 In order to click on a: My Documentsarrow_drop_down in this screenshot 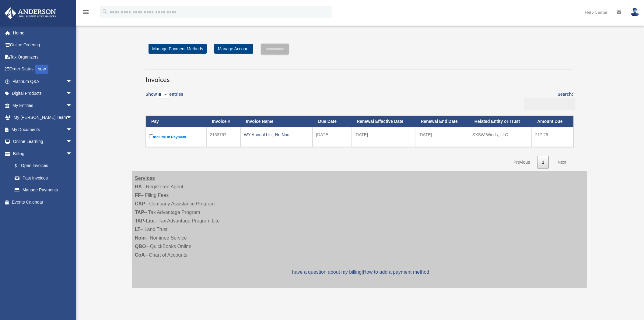, I will do `click(43, 129)`.